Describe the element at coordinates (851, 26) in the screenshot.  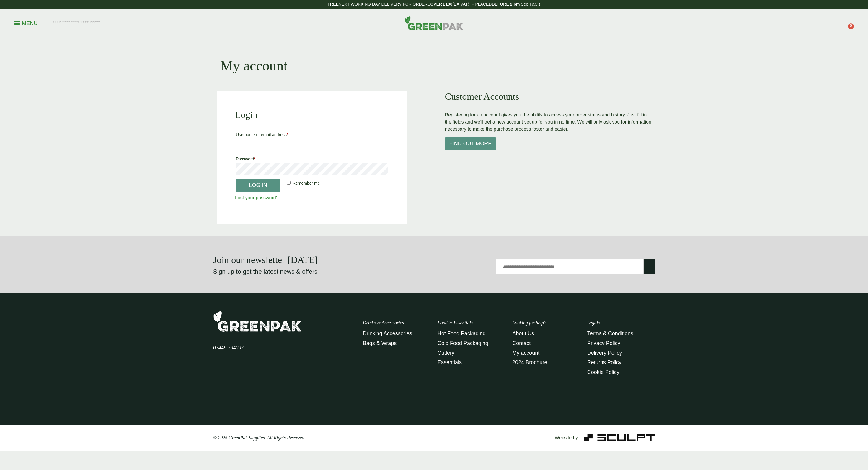
I see `span: 0` at that location.